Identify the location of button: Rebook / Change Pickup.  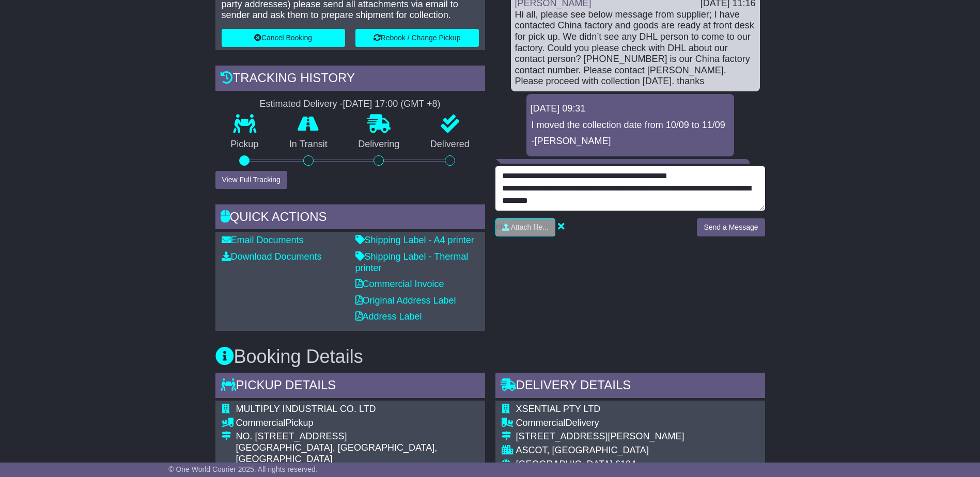
(417, 37).